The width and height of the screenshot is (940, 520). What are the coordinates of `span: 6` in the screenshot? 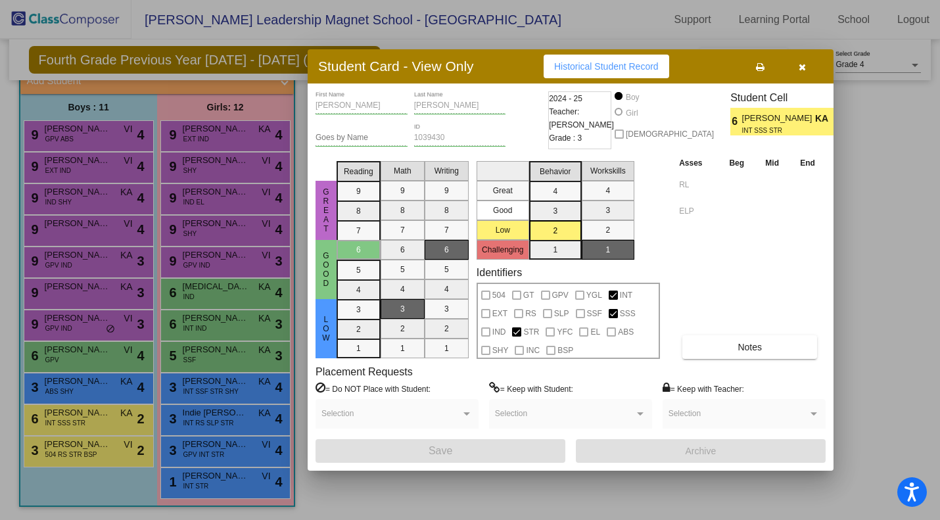 It's located at (736, 122).